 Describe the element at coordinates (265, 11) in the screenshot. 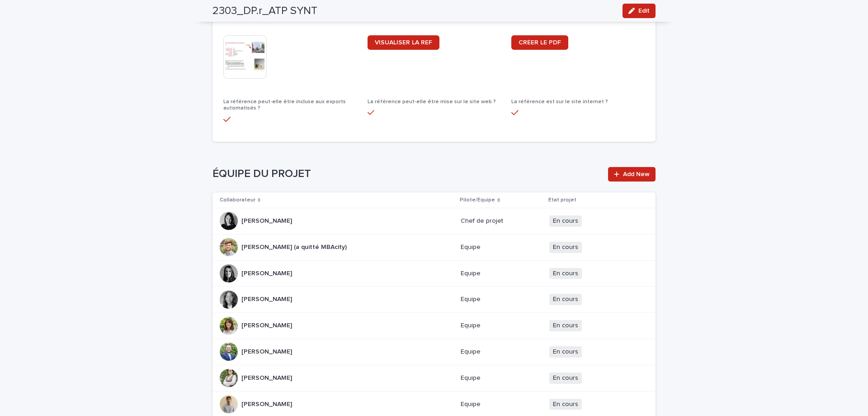

I see `h2: 2303_DP.r_ATP SYNT` at that location.